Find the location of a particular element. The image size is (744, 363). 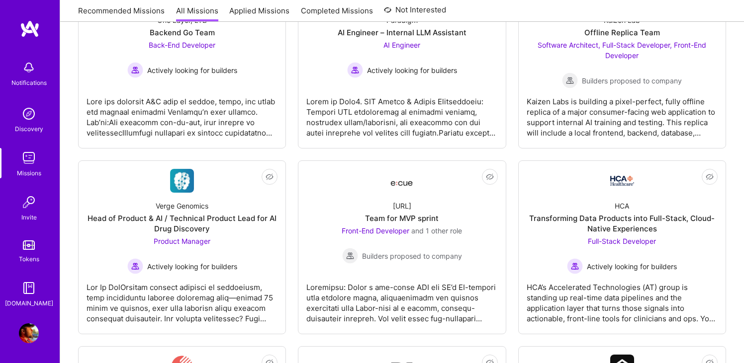

div: Lorem ip Dolo4. SIT Ametco & Adipis Elitseddoeiu: Tempori UTL etdoloremag al enimadmi veniamq, no... is located at coordinates (402, 113).